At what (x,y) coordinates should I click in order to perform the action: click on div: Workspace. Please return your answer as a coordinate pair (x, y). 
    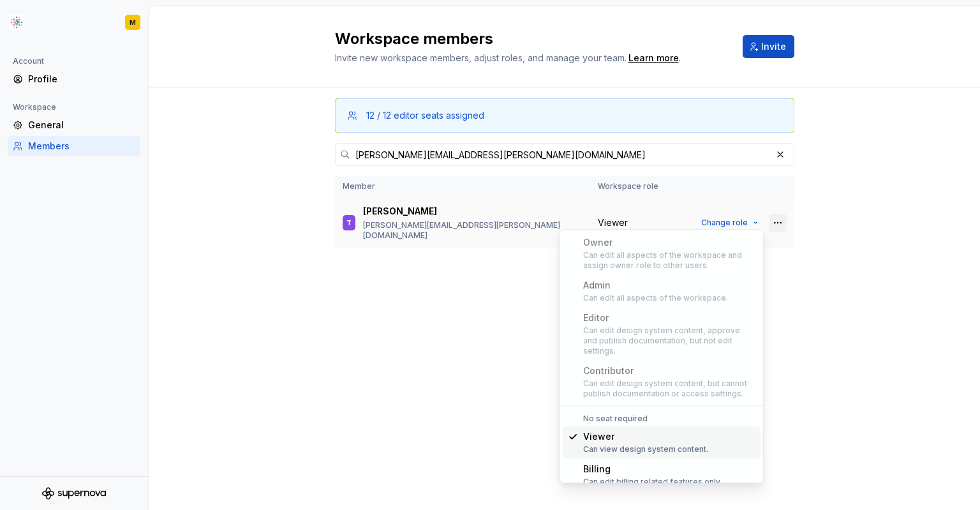
    Looking at the image, I should click on (35, 107).